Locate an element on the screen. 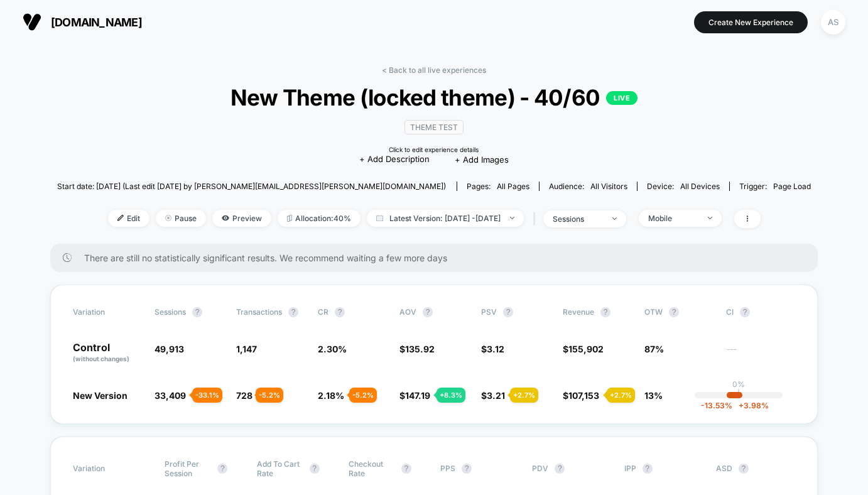 Image resolution: width=868 pixels, height=495 pixels. span: 1,147 is located at coordinates (246, 348).